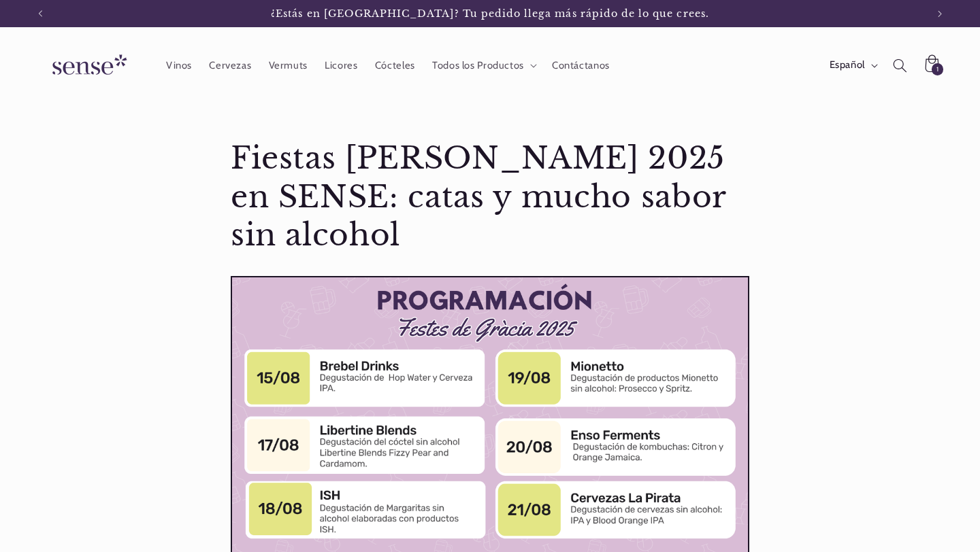 Image resolution: width=980 pixels, height=552 pixels. I want to click on a: Sense, so click(87, 65).